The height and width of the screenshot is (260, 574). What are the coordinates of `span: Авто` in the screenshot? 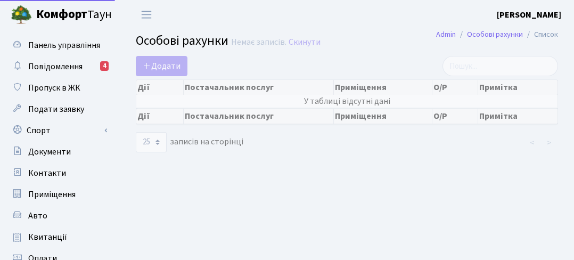 It's located at (38, 216).